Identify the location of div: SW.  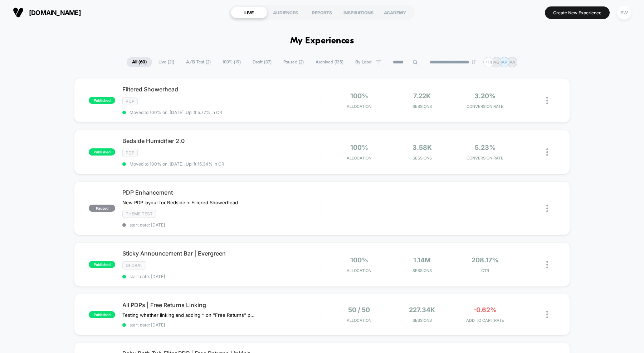
(624, 13).